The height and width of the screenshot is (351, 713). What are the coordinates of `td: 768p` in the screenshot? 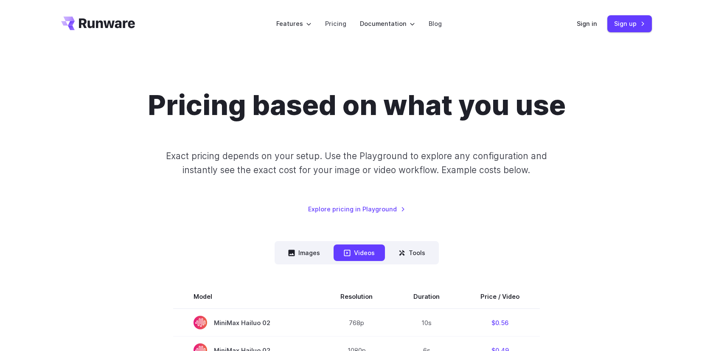 It's located at (357, 323).